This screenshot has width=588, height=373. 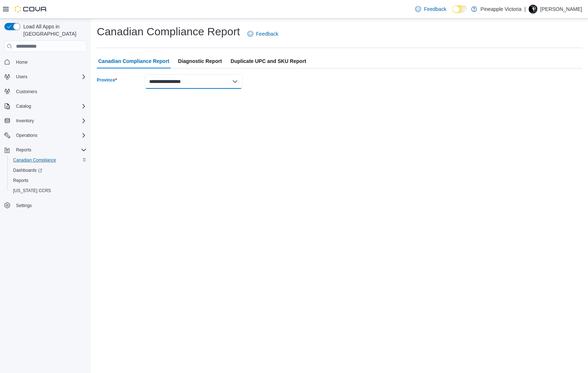 I want to click on a: Settings, so click(x=24, y=206).